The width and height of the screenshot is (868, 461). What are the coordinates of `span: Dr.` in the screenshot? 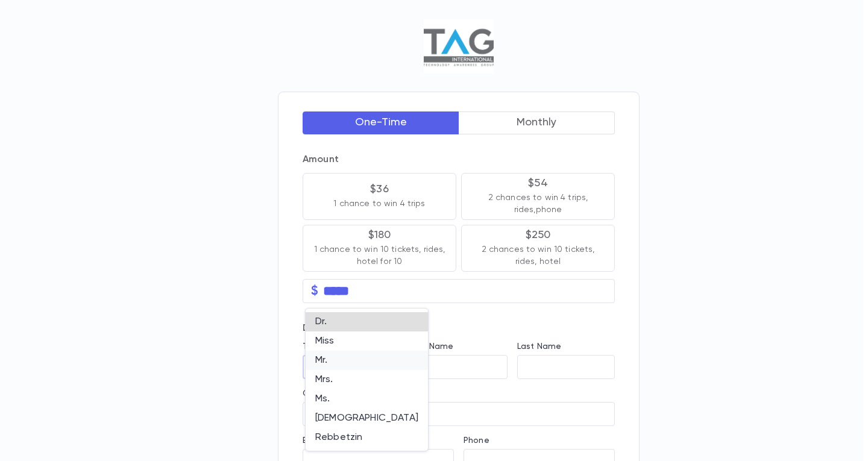 It's located at (366, 322).